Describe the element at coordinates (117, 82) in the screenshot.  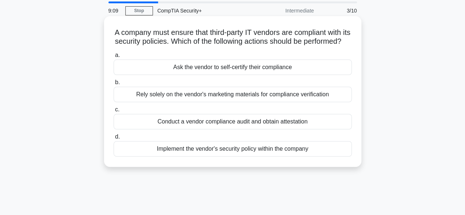
I see `span: b.` at that location.